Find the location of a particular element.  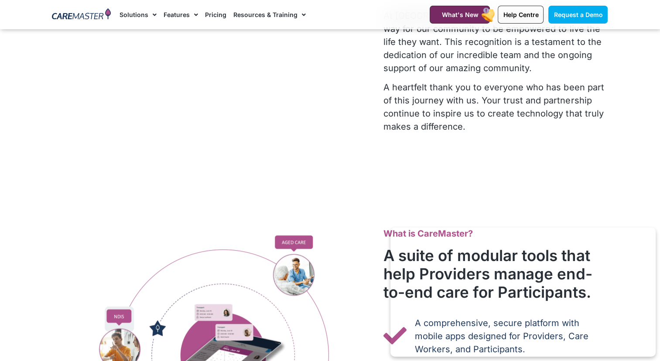

span: Request a Demo is located at coordinates (578, 14).